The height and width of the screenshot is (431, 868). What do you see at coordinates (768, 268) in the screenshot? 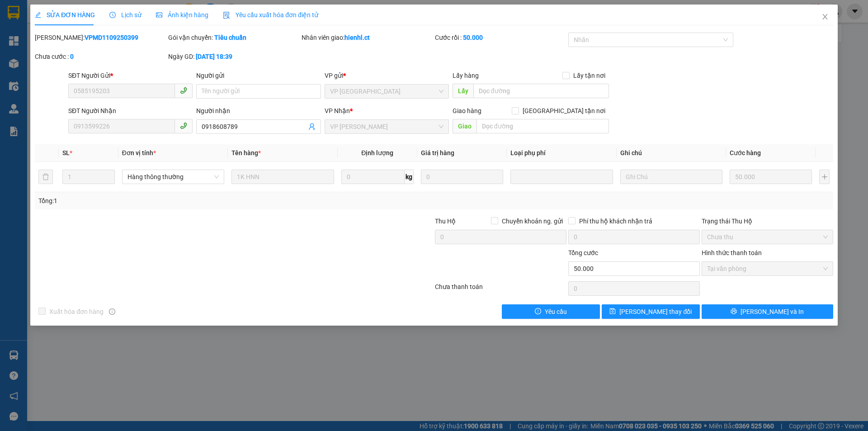
I see `span: Tại văn phòng` at bounding box center [768, 268].